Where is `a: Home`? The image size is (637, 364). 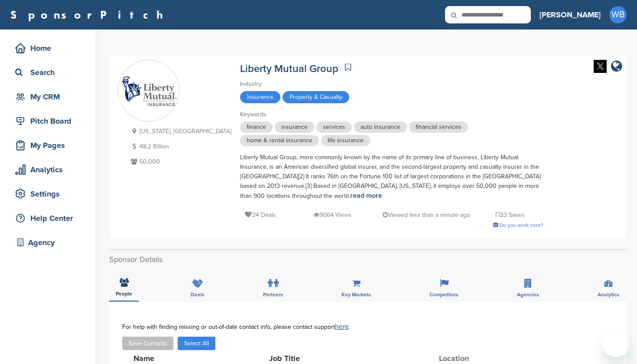
a: Home is located at coordinates (48, 48).